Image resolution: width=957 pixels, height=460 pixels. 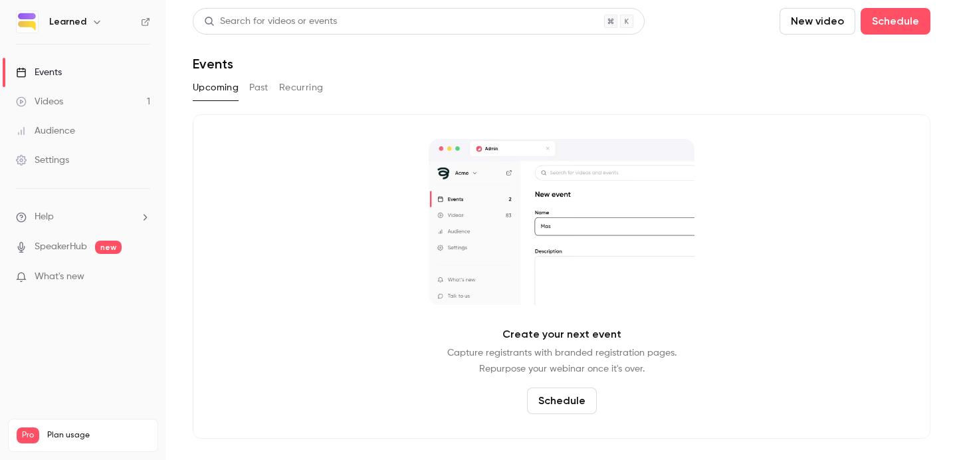 I want to click on span: Pro, so click(x=28, y=435).